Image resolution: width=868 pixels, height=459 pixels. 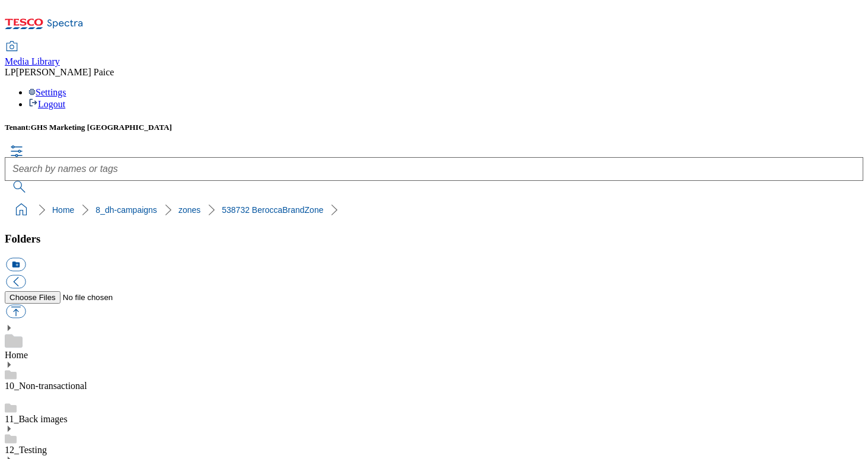 I want to click on a: home, so click(x=21, y=210).